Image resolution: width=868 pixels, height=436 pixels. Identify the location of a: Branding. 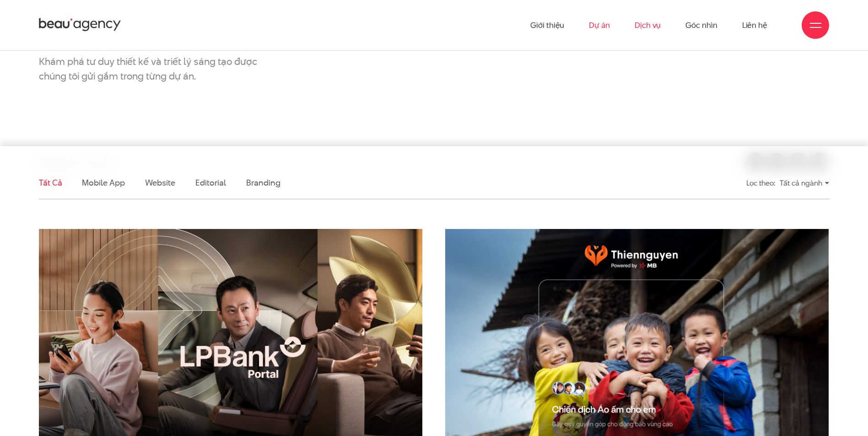
(263, 182).